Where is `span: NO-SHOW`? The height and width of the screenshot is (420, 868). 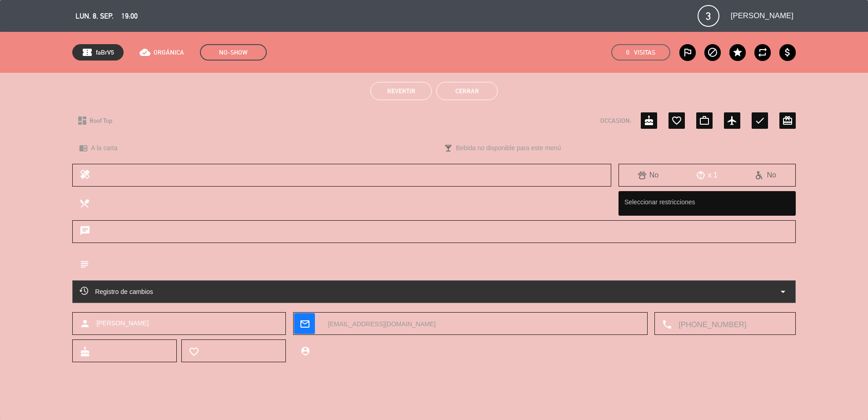 span: NO-SHOW is located at coordinates (233, 52).